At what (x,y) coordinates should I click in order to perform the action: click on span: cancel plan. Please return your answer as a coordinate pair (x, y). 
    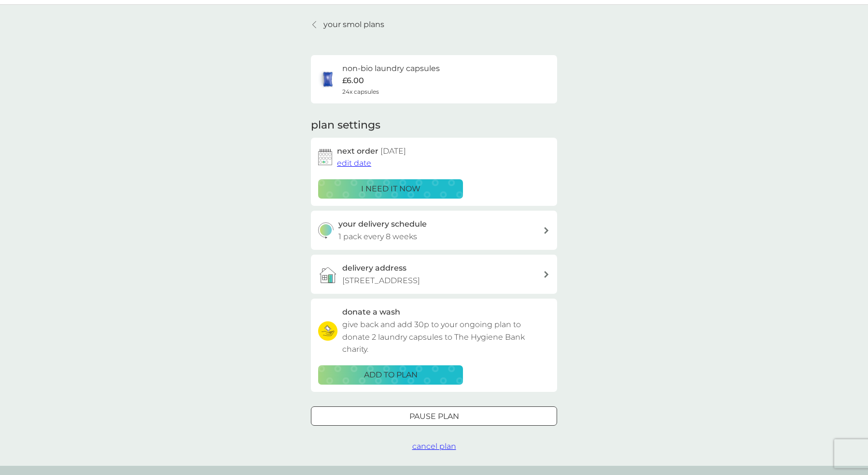
    Looking at the image, I should click on (434, 446).